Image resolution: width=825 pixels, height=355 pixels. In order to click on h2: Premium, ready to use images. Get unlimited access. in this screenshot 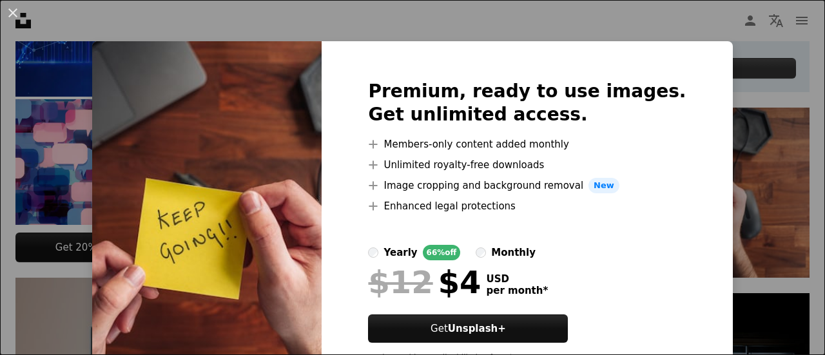, I will do `click(527, 103)`.